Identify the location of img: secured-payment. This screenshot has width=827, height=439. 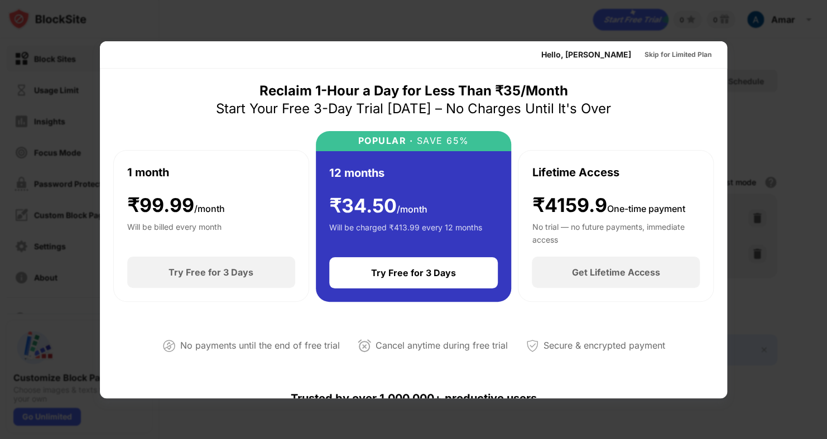
(533, 346).